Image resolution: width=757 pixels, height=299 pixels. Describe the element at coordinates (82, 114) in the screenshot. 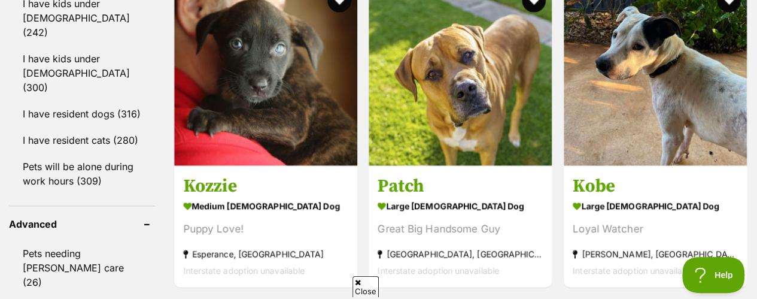

I see `a: I have resident dogs (316)` at that location.